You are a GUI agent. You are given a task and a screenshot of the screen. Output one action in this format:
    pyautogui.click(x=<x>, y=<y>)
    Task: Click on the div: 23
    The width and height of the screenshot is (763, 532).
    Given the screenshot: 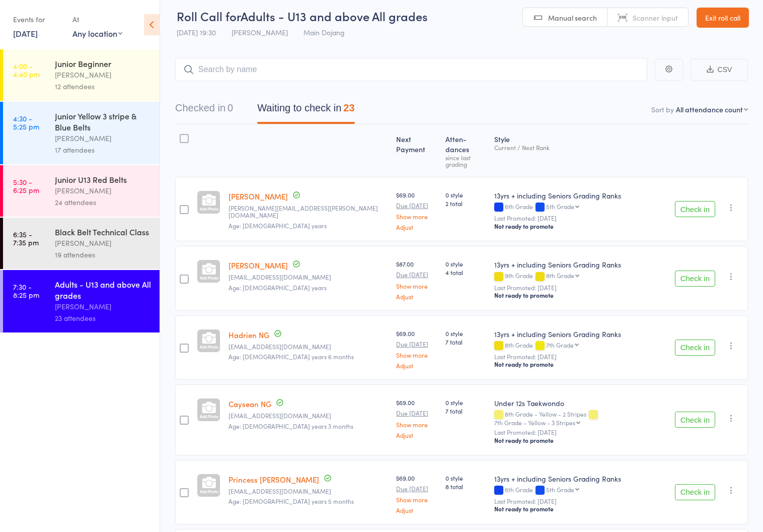 What is the action you would take?
    pyautogui.click(x=349, y=108)
    